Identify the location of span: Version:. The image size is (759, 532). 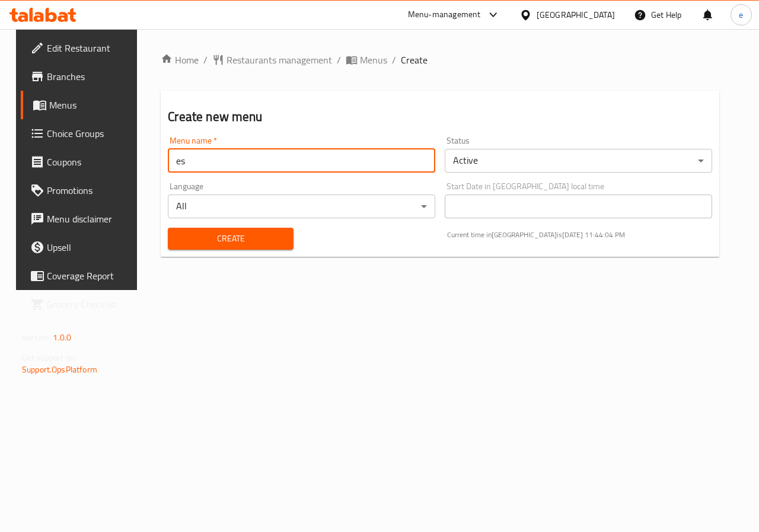
(36, 337).